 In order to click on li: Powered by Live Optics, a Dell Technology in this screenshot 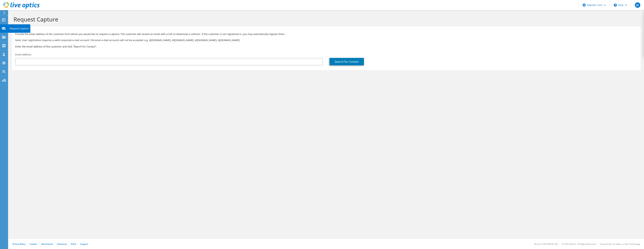, I will do `click(620, 244)`.